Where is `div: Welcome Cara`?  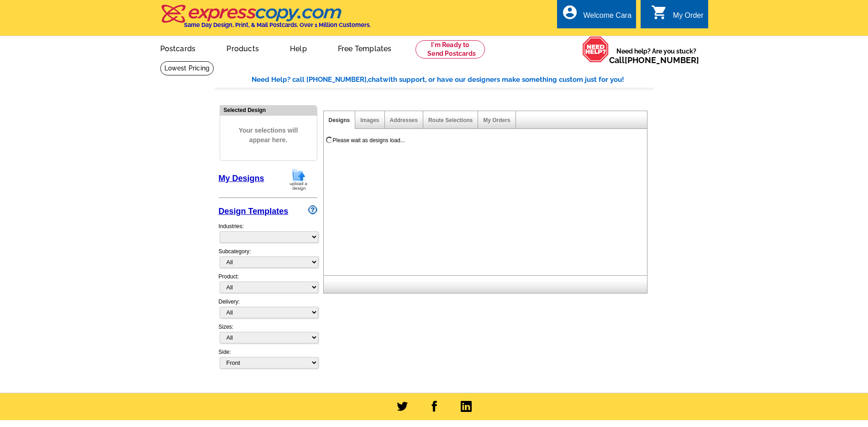
div: Welcome Cara is located at coordinates (608, 18).